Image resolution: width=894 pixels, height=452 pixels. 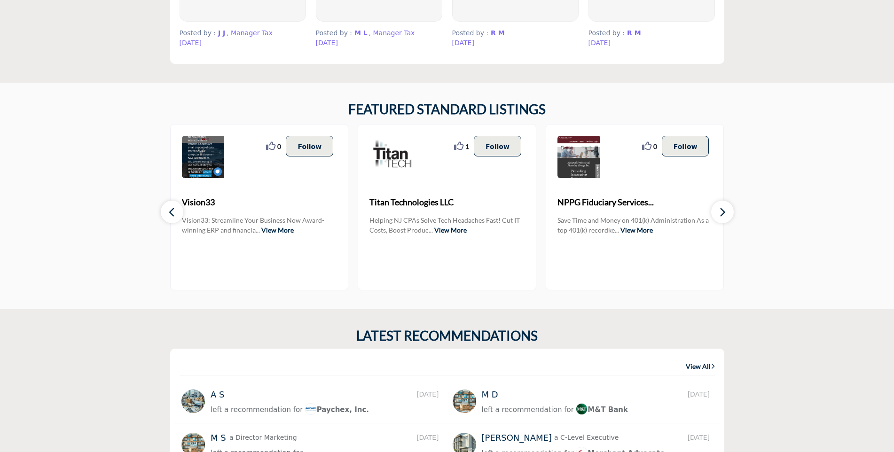 I want to click on span: L, so click(x=365, y=33).